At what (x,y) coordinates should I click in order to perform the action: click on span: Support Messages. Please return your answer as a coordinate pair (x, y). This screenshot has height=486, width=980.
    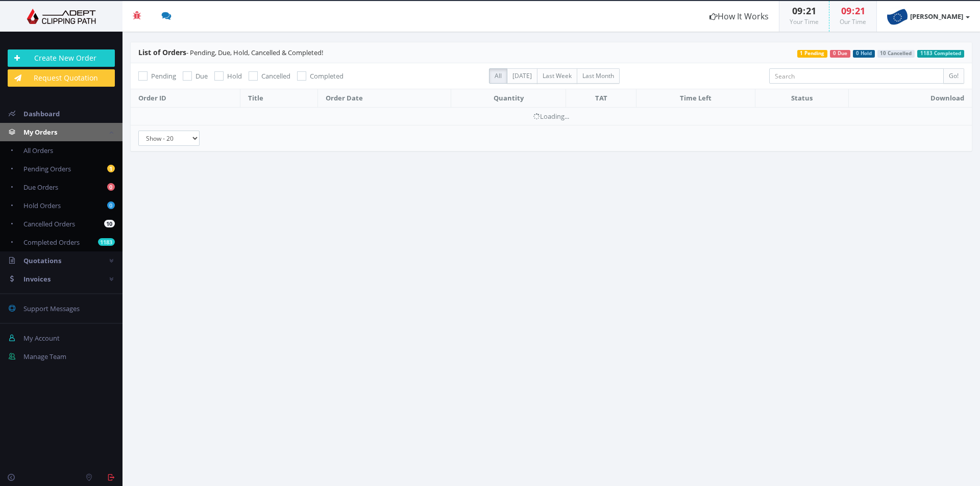
    Looking at the image, I should click on (52, 309).